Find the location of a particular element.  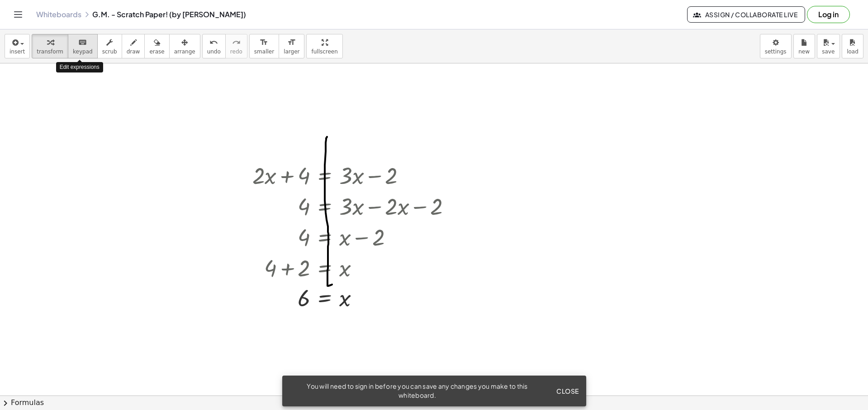

span: fullscreen is located at coordinates (325, 52).